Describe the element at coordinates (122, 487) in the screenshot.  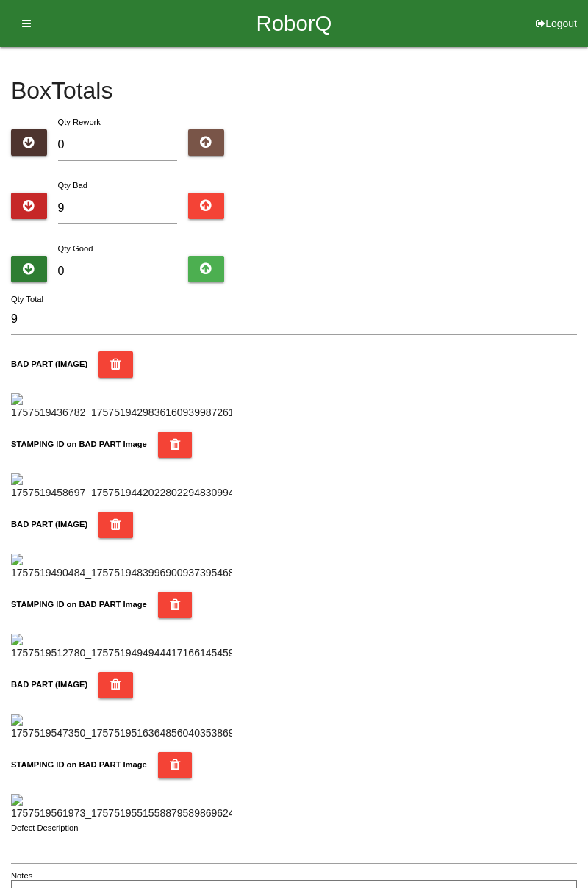
I see `img: 1757519458697_17575194420228022948309942957261.jpg` at that location.